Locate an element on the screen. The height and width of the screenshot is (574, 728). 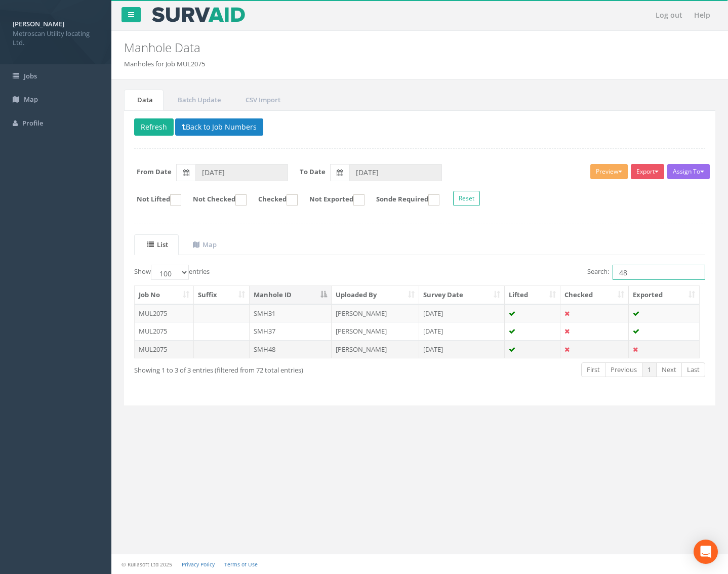
label: From Date is located at coordinates (154, 172).